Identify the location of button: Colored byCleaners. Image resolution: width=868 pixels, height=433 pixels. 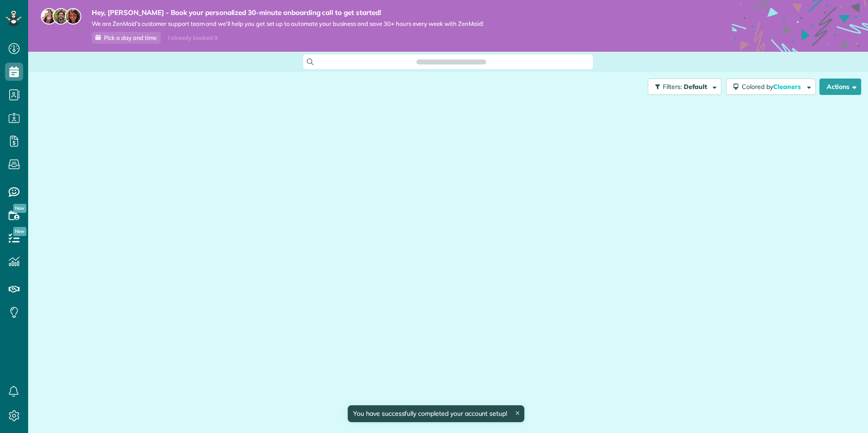
(771, 86).